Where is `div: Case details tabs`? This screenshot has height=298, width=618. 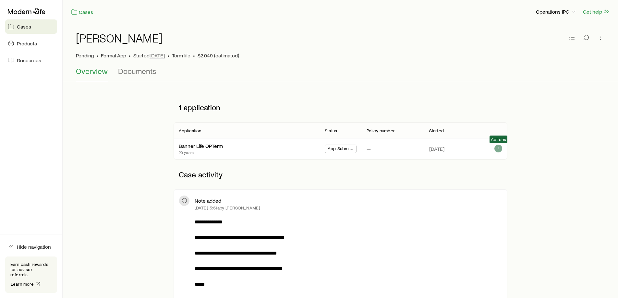 div: Case details tabs is located at coordinates (340, 74).